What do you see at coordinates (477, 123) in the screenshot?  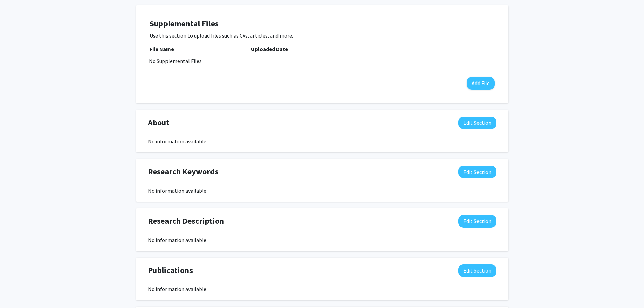 I see `button: Edit About` at bounding box center [477, 123].